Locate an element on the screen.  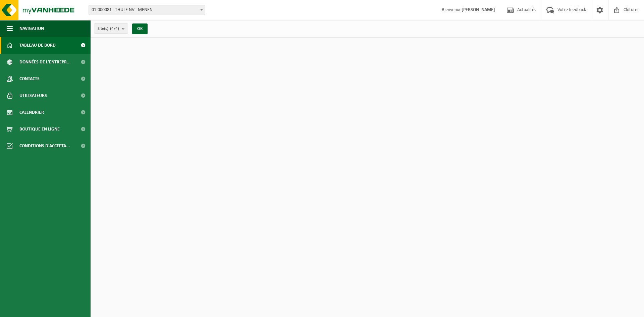
span: Tableau de bord is located at coordinates (38, 45).